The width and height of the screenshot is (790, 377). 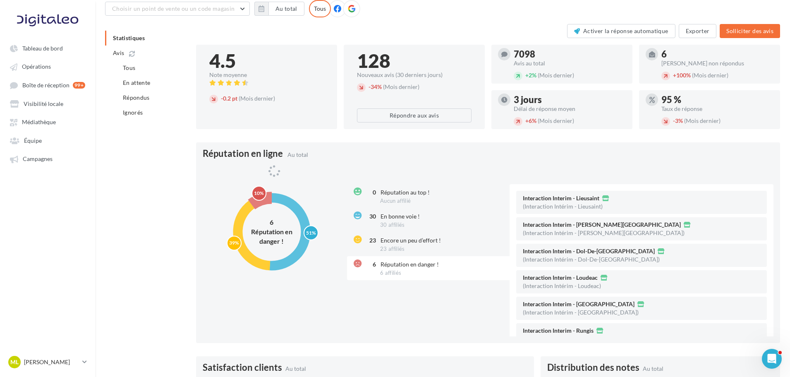 What do you see at coordinates (48, 122) in the screenshot?
I see `a: Médiathèque` at bounding box center [48, 122].